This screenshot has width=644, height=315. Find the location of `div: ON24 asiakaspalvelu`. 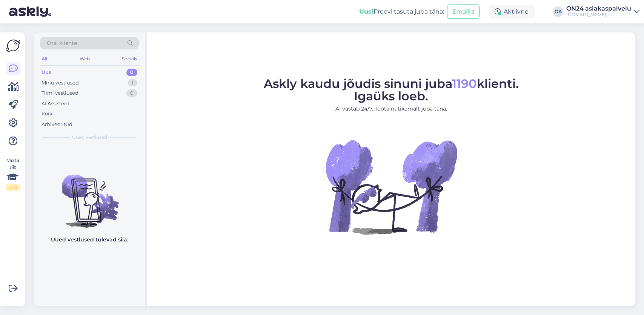

div: ON24 asiakaspalvelu is located at coordinates (599, 9).